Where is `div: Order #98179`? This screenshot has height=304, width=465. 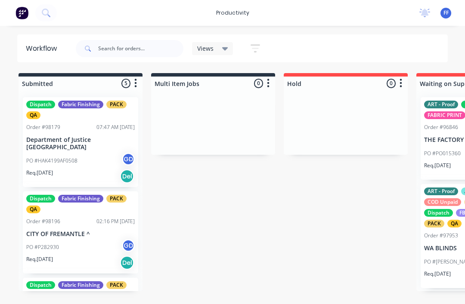 div: Order #98179 is located at coordinates (43, 127).